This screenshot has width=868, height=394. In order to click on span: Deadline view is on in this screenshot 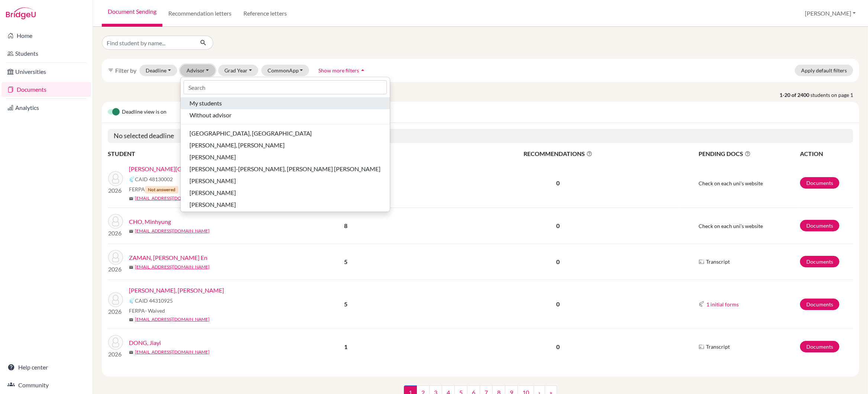, I will do `click(144, 112)`.